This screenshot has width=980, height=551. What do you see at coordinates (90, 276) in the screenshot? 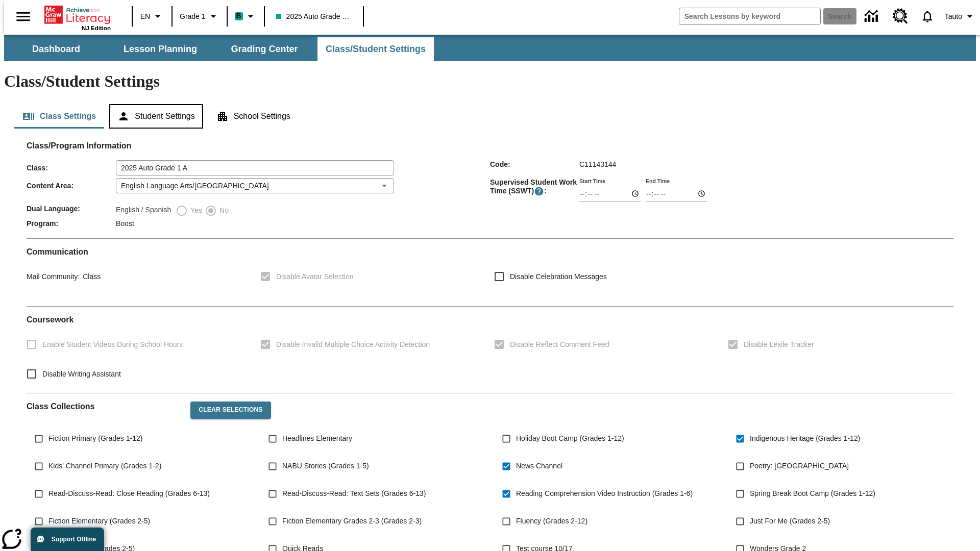
I see `span: Class` at bounding box center [90, 276].